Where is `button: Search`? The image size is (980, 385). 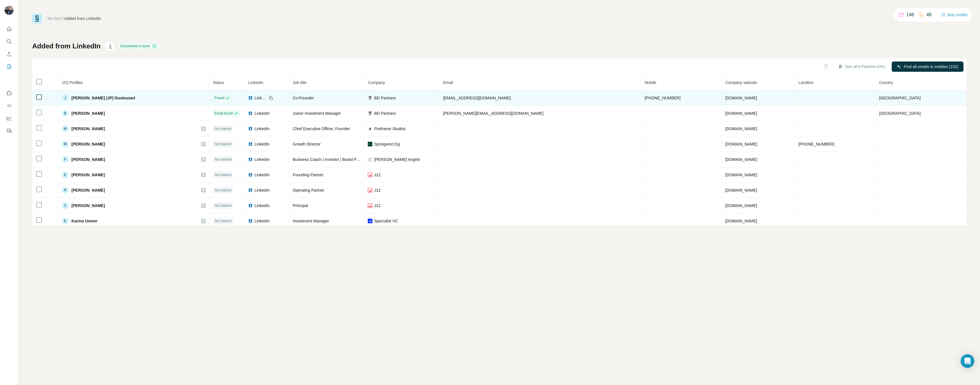
button: Search is located at coordinates (9, 42).